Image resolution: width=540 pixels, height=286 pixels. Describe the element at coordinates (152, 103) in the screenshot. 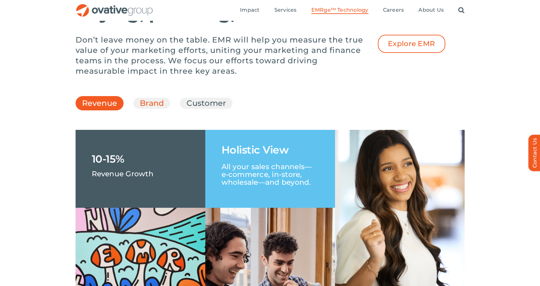

I see `a: Brand` at that location.